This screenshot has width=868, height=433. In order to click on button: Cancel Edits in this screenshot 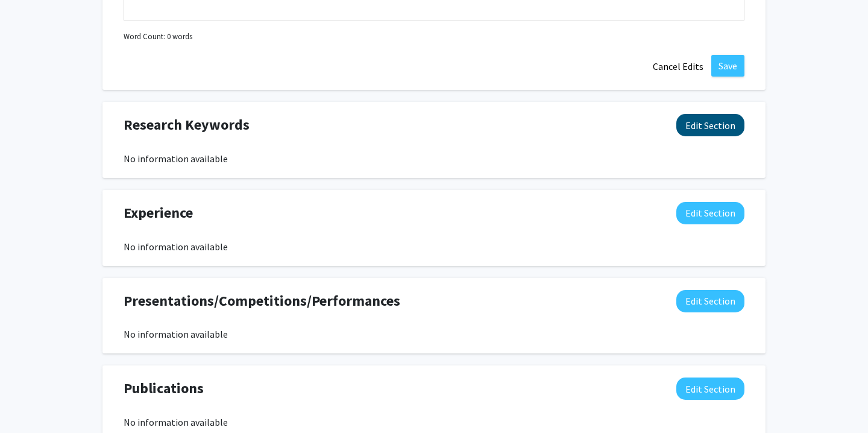, I will do `click(678, 67)`.